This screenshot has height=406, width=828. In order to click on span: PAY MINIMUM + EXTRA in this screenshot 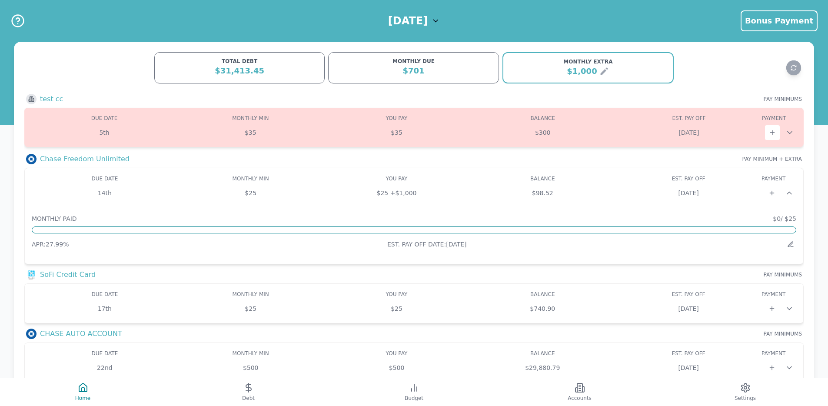, I will do `click(772, 159)`.